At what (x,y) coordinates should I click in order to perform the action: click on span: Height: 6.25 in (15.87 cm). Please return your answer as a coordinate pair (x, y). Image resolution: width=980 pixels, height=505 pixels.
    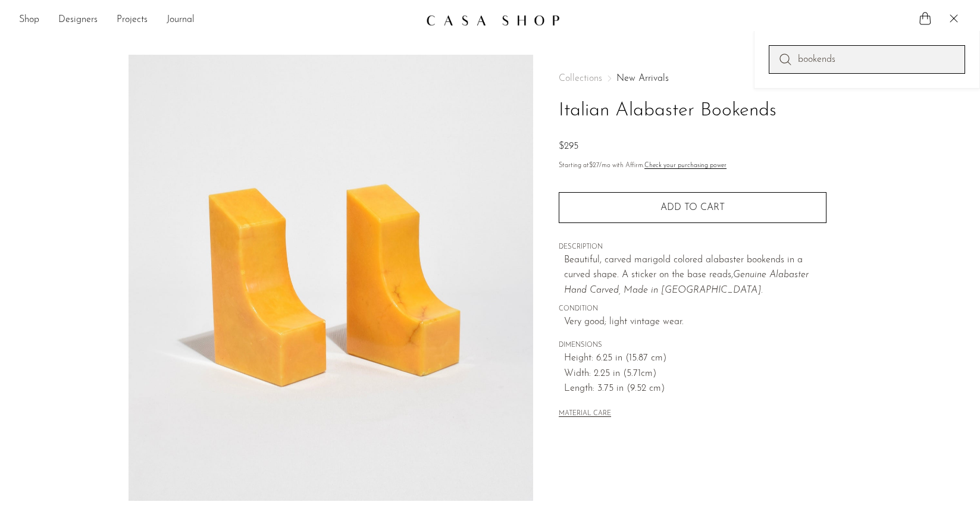
    Looking at the image, I should click on (695, 359).